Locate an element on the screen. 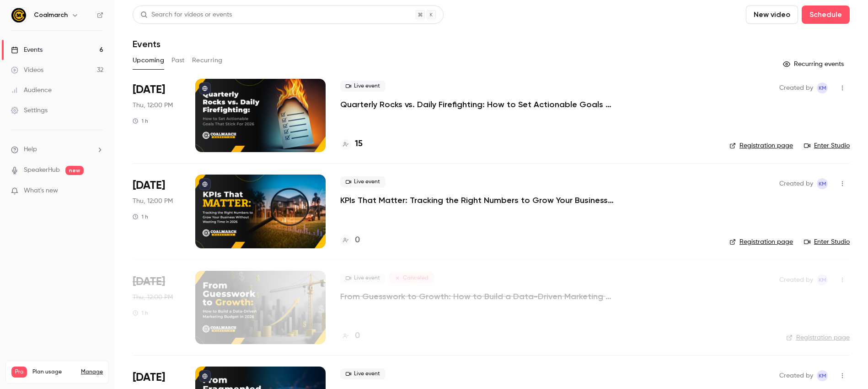  button: New video is located at coordinates (772, 15).